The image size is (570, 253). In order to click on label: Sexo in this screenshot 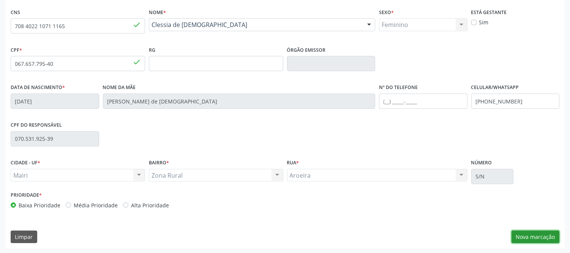, I will do `click(386, 12)`.